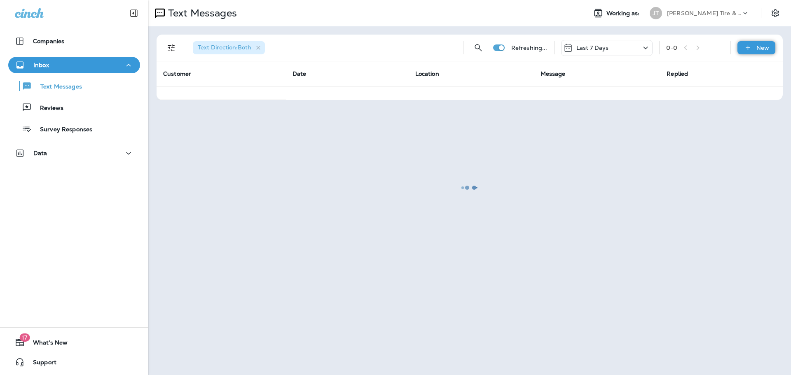  What do you see at coordinates (74, 343) in the screenshot?
I see `button: 17What's New` at bounding box center [74, 343].